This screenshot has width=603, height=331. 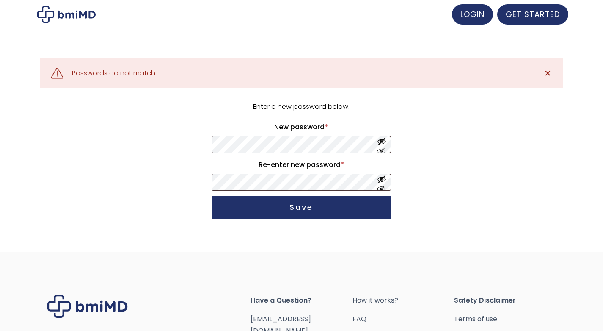 What do you see at coordinates (302, 165) in the screenshot?
I see `label: Re-enter new password` at bounding box center [302, 165].